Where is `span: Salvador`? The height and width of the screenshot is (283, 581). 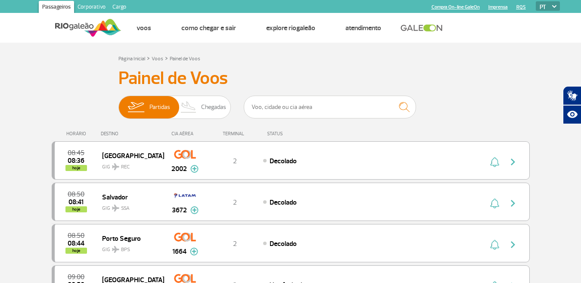 span: Salvador is located at coordinates (130, 197).